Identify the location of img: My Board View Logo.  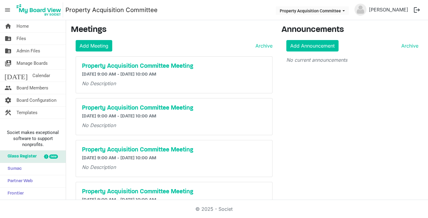
(39, 10).